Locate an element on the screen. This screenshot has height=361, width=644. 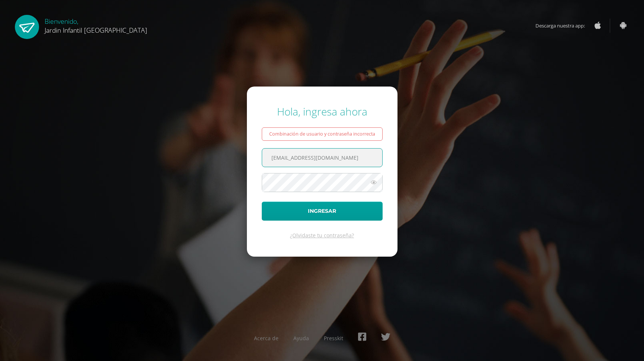
a: ¿Olvidaste tu contraseña? is located at coordinates (322, 235).